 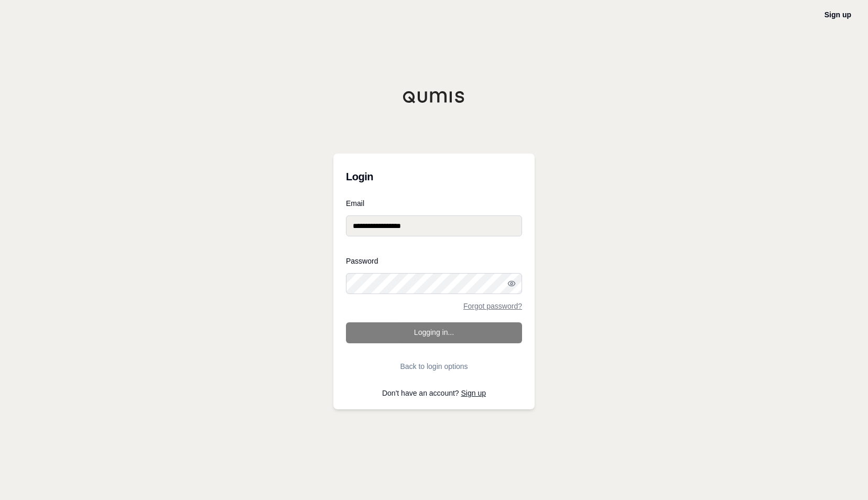 I want to click on p: Don't have an account?, so click(x=434, y=393).